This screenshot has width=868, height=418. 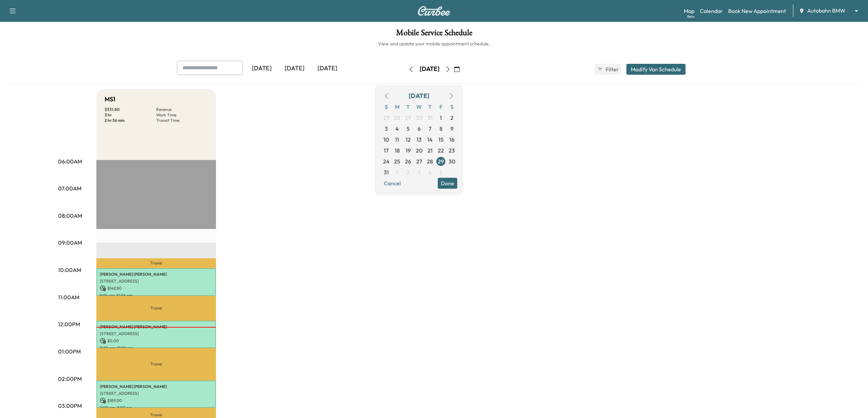 What do you see at coordinates (70, 379) in the screenshot?
I see `p: 02:00PM` at bounding box center [70, 379].